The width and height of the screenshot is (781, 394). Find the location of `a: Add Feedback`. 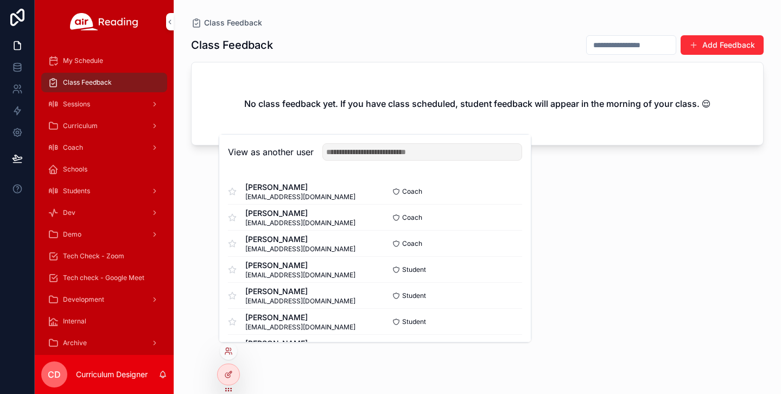

a: Add Feedback is located at coordinates (722, 45).